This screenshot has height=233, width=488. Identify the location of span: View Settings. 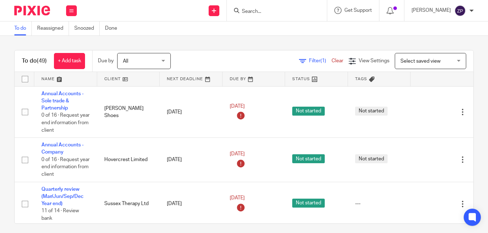
(374, 61).